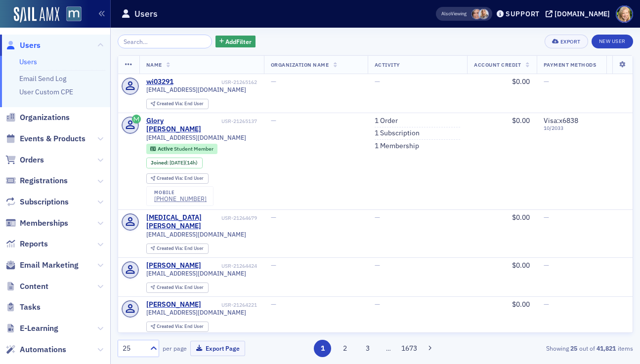 This screenshot has width=640, height=364. What do you see at coordinates (35, 350) in the screenshot?
I see `a: Automations` at bounding box center [35, 350].